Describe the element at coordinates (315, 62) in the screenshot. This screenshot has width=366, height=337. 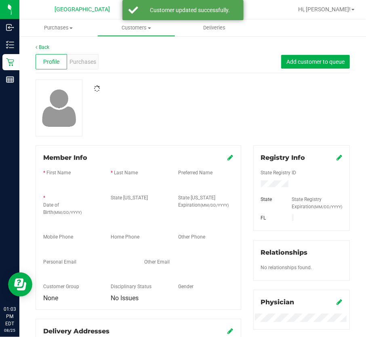
I see `span: Add customer to queue` at that location.